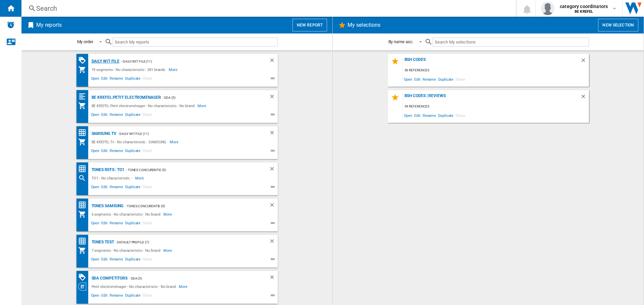 The height and width of the screenshot is (305, 644). I want to click on div: 56 references, so click(496, 71).